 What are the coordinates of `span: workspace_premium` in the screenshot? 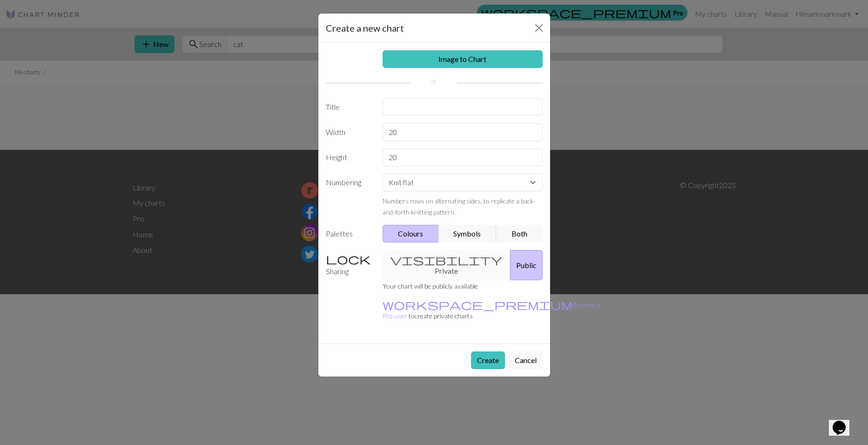 It's located at (477, 305).